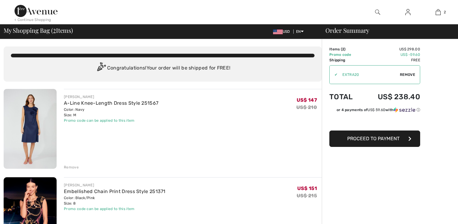 The width and height of the screenshot is (458, 224). What do you see at coordinates (378, 12) in the screenshot?
I see `img: search the website` at bounding box center [378, 12].